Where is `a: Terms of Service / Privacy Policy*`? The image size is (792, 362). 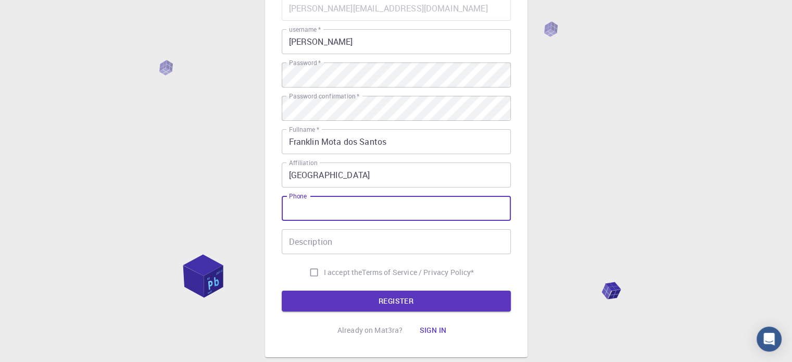 a: Terms of Service / Privacy Policy* is located at coordinates (418, 272).